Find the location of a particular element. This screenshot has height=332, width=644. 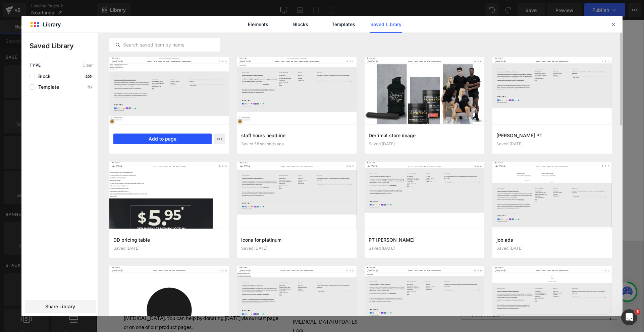

input: Email address is located at coordinates (442, 296).